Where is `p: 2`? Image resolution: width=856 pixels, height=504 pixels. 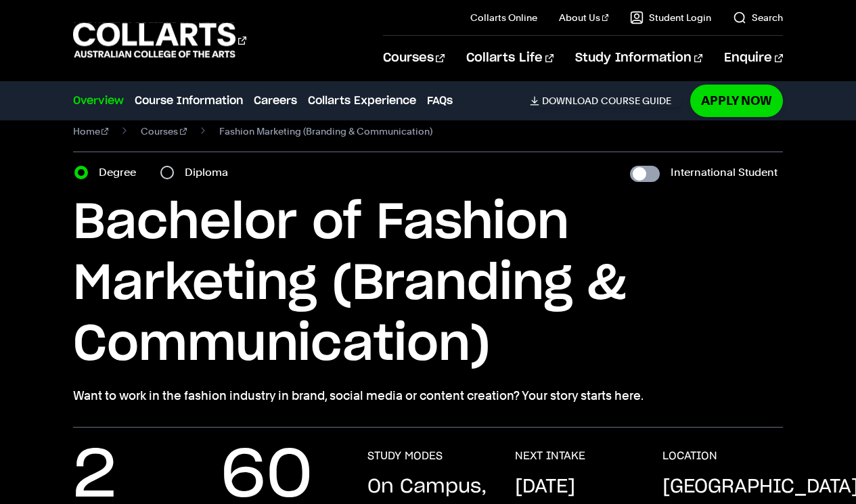 p: 2 is located at coordinates (95, 476).